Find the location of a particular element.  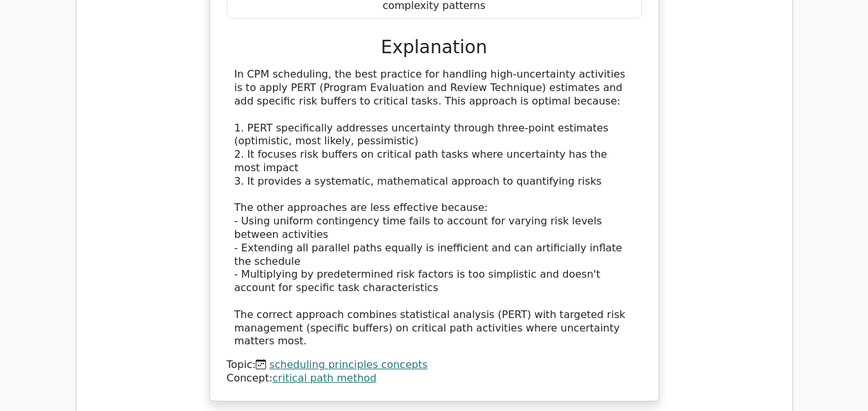

div: Concept: is located at coordinates (434, 379).